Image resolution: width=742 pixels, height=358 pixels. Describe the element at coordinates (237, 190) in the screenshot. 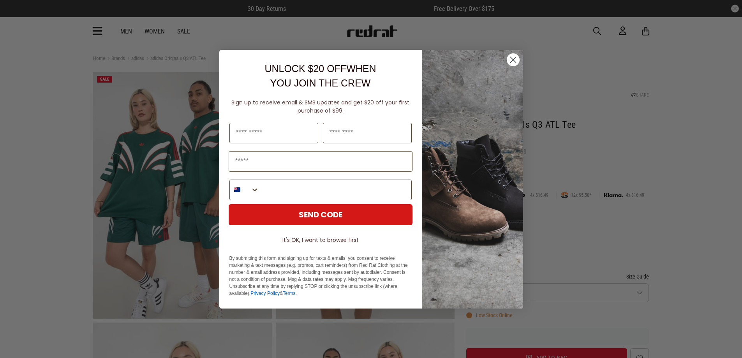

I see `img: New Zealand` at that location.